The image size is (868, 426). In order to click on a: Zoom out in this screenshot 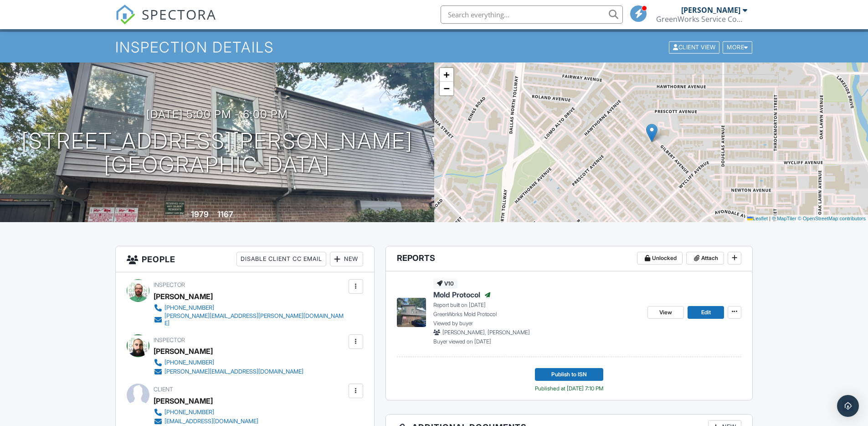, I will do `click(447, 88)`.